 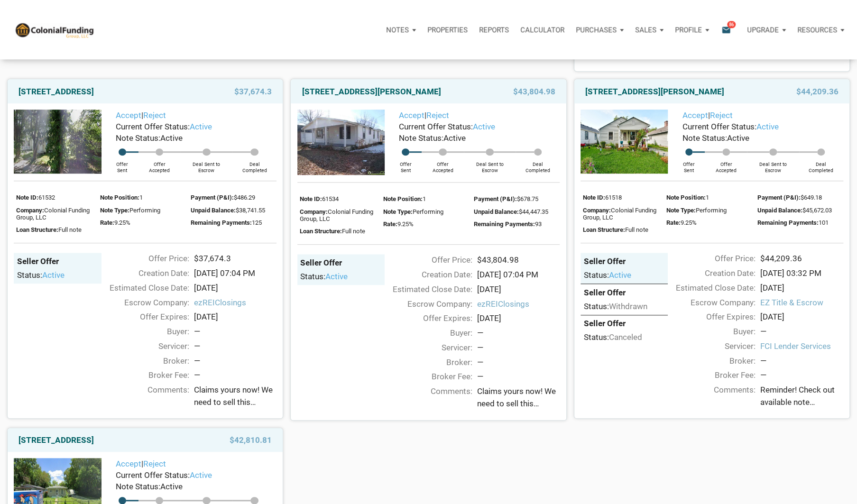 What do you see at coordinates (802, 347) in the screenshot?
I see `span: FCI Lender Services` at bounding box center [802, 347].